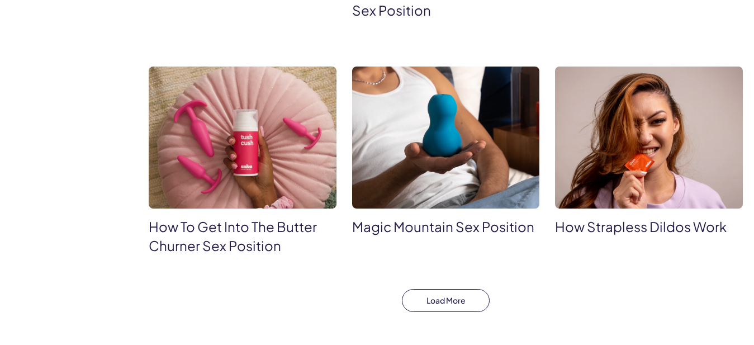 The height and width of the screenshot is (345, 754). Describe the element at coordinates (649, 137) in the screenshot. I see `img: How Strapless Dildos Work` at that location.